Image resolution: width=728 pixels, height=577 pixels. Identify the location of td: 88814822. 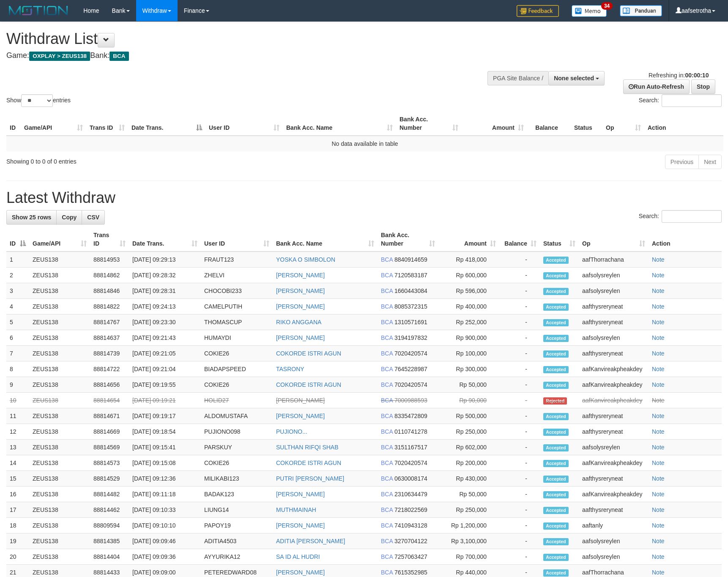
(110, 307).